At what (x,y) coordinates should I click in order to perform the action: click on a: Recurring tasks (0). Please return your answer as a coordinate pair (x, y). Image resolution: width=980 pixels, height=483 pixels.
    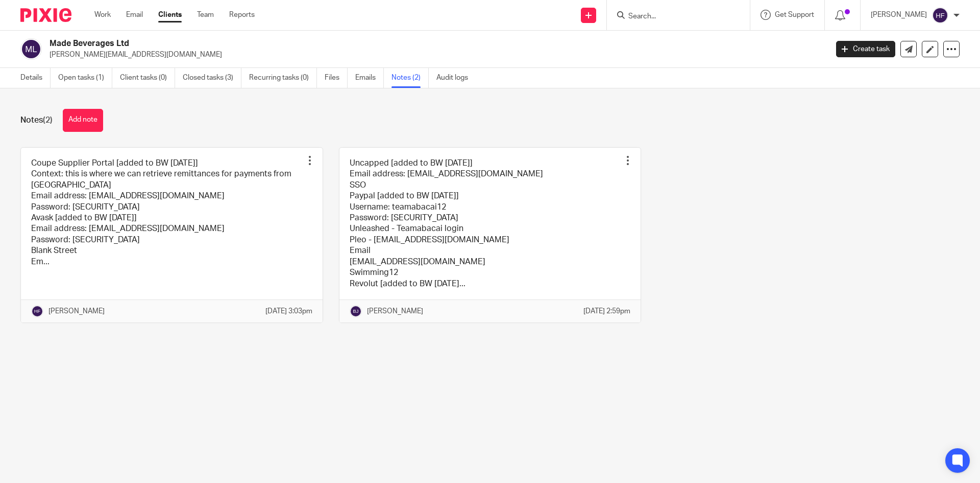
    Looking at the image, I should click on (282, 78).